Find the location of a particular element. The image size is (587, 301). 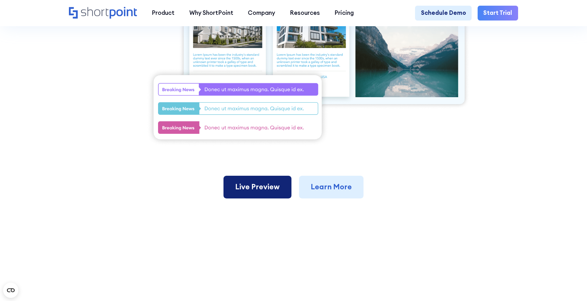

div: Resources is located at coordinates (305, 13).